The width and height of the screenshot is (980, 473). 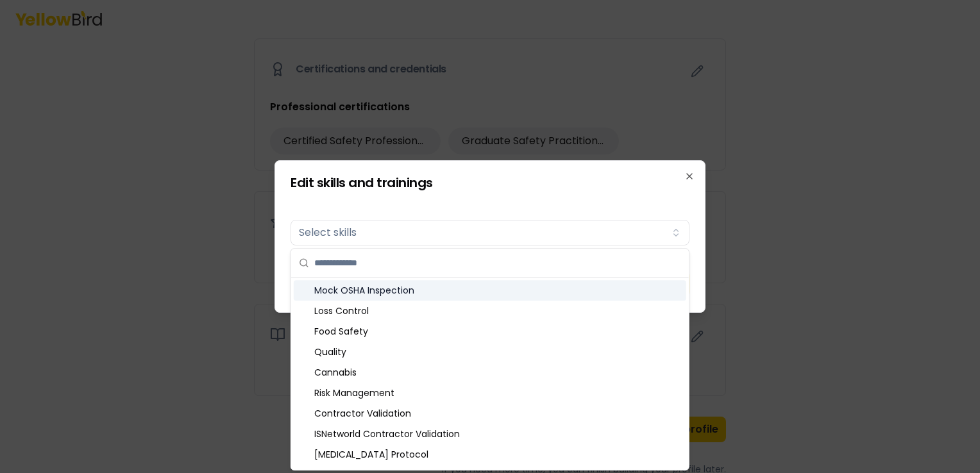 I want to click on div: Mock OSHA Inspection, so click(x=490, y=290).